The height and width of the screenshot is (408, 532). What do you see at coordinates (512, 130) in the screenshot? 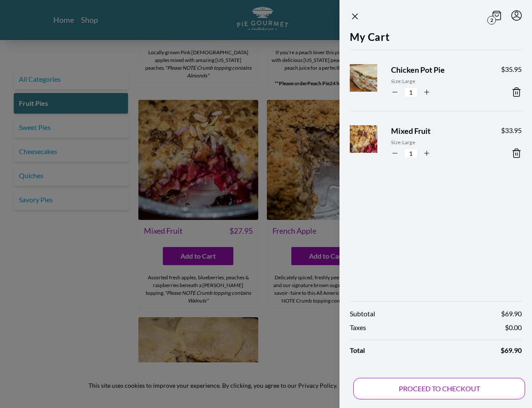
I see `span: $ 33.95` at bounding box center [512, 130].